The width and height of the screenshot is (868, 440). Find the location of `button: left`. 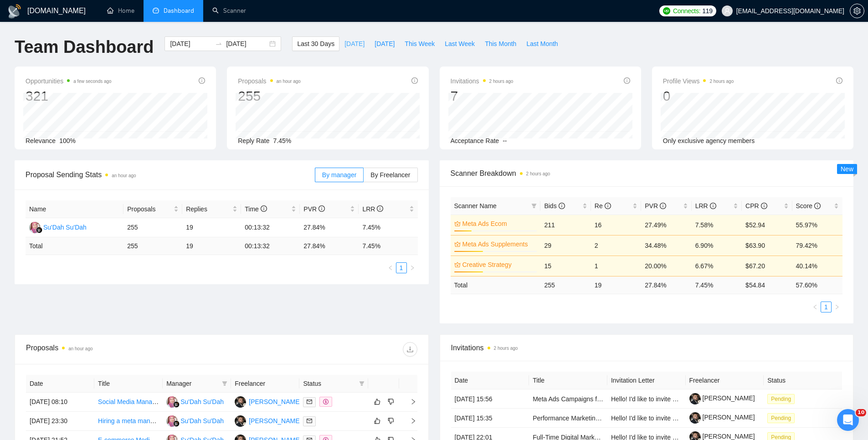

button: left is located at coordinates (815, 307).